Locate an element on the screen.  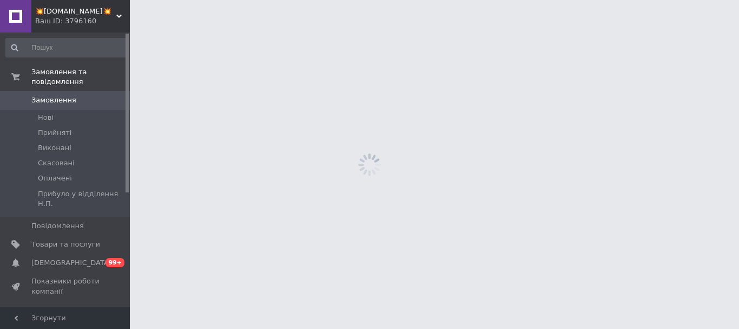
span: Скасовані is located at coordinates (56, 163).